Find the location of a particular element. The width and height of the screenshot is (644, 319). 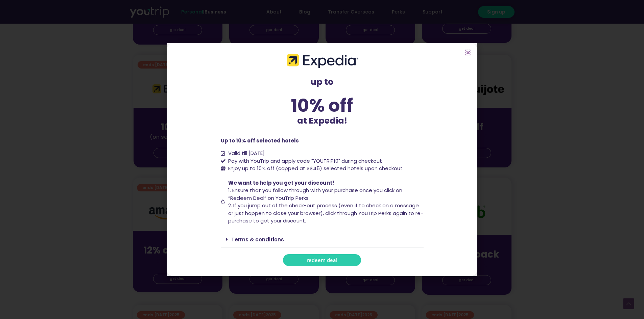

p: Up to 10% off selected hotels is located at coordinates (322, 140).